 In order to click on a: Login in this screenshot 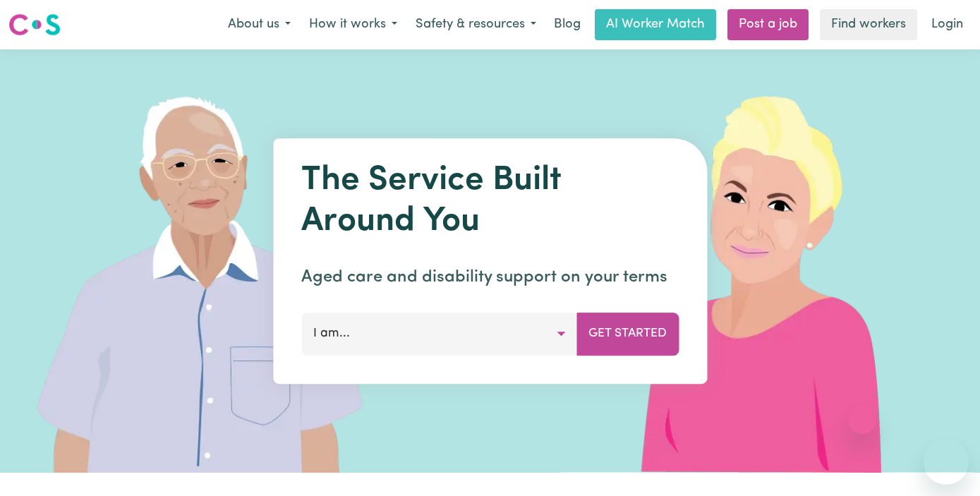, I will do `click(947, 25)`.